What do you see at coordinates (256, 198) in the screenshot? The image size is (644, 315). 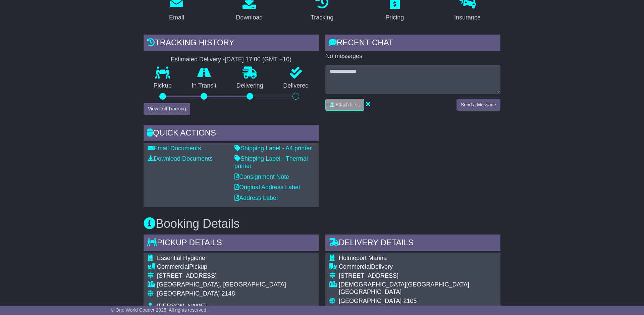 I see `a: Address Label` at bounding box center [256, 198].